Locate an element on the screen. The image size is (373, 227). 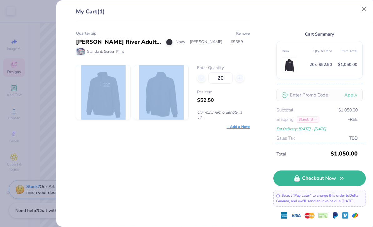
img: express is located at coordinates (284, 215).